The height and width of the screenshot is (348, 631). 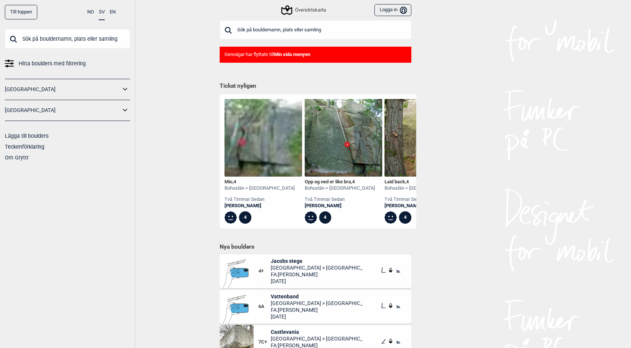 What do you see at coordinates (343, 138) in the screenshot?
I see `img: Opp og ned er like bra 201221` at bounding box center [343, 138].